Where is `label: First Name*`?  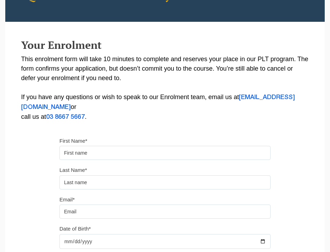
label: First Name* is located at coordinates (73, 141).